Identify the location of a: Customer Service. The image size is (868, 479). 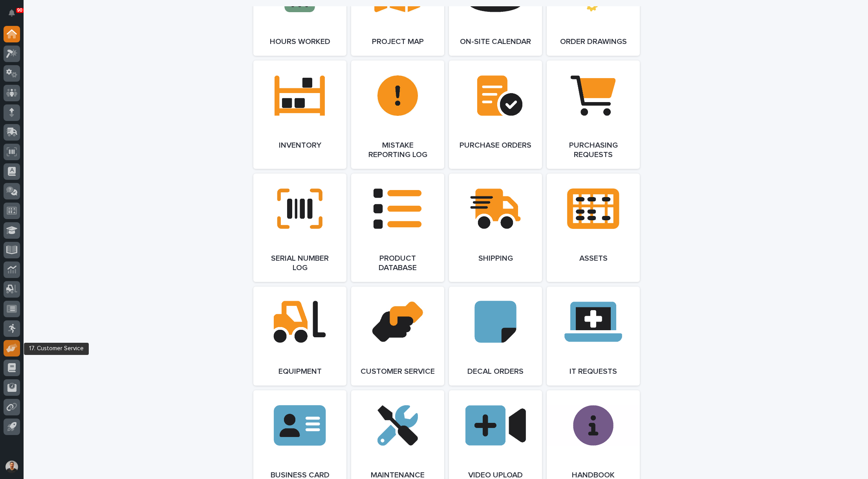
(398, 336).